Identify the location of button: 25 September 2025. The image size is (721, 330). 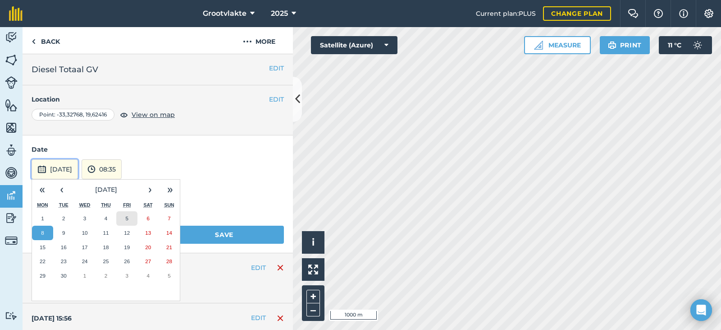
(106, 261).